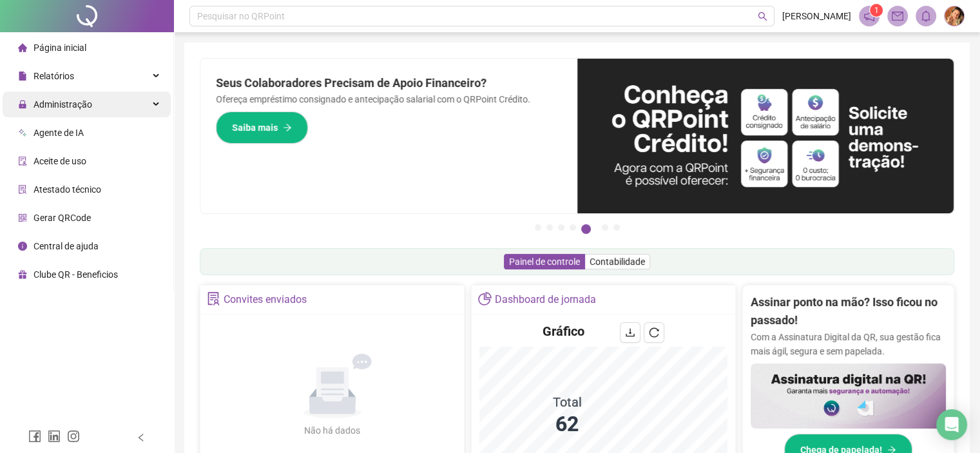  I want to click on span: Página inicial, so click(60, 48).